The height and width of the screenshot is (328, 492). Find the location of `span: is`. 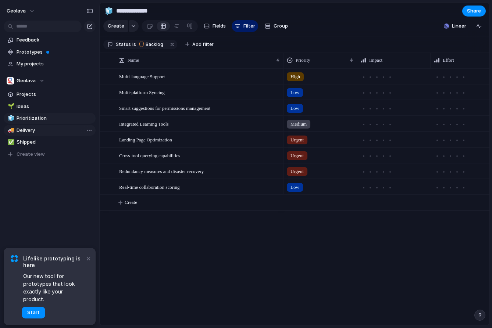

span: is is located at coordinates (134, 44).